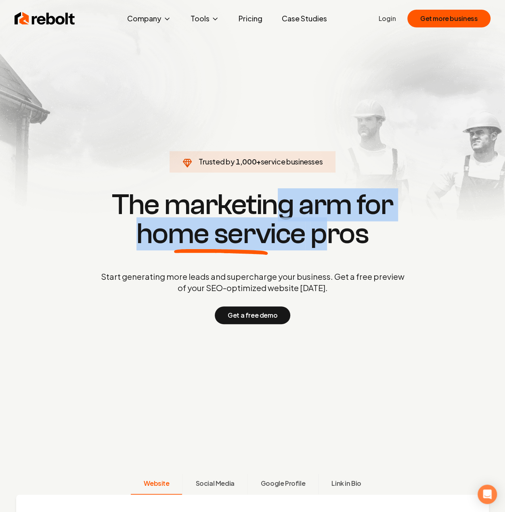 The image size is (505, 512). What do you see at coordinates (252, 219) in the screenshot?
I see `h1: The marketing arm for pros` at bounding box center [252, 219].